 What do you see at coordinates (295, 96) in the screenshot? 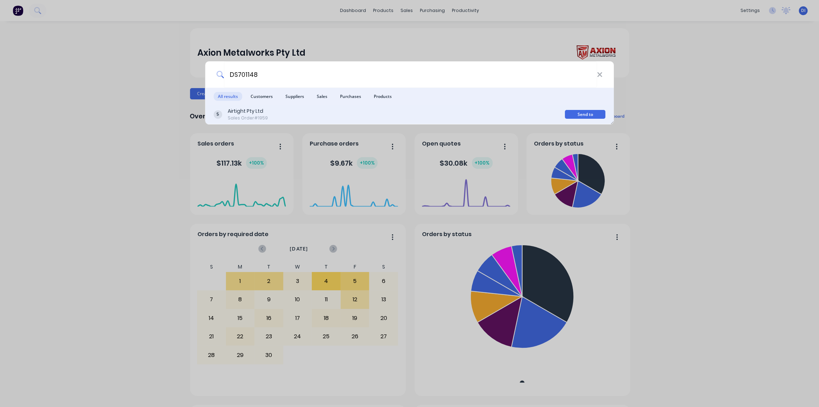
I see `span: Suppliers` at bounding box center [295, 96].